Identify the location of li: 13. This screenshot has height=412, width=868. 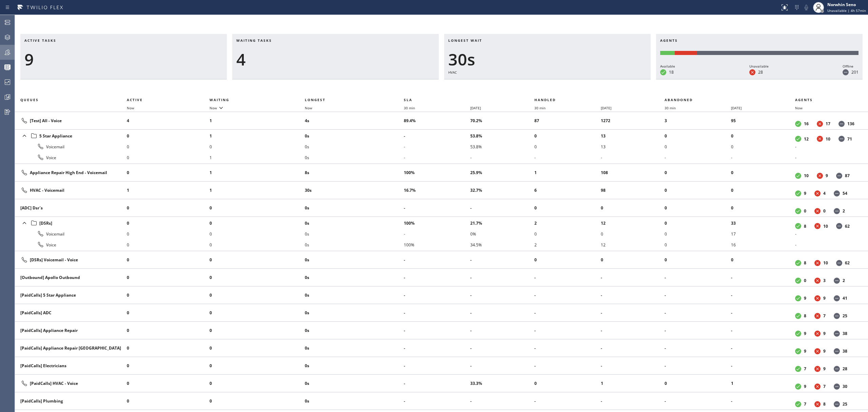
(632, 135).